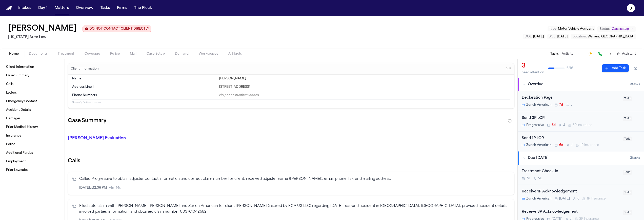  Describe the element at coordinates (581, 101) in the screenshot. I see `div: Open task: Declaration Page` at that location.